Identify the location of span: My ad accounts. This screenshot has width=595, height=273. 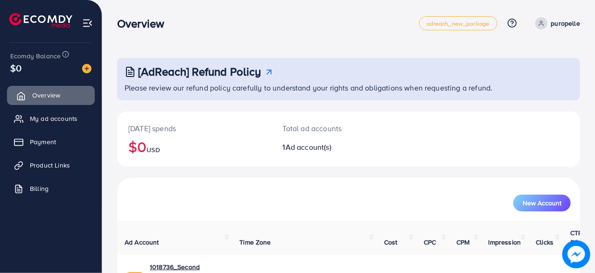
(54, 119).